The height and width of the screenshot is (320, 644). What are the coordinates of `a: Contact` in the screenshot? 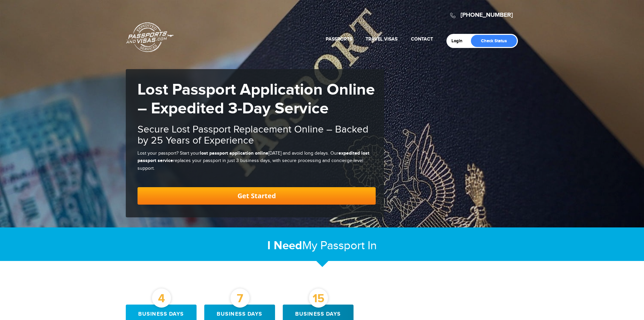 It's located at (422, 39).